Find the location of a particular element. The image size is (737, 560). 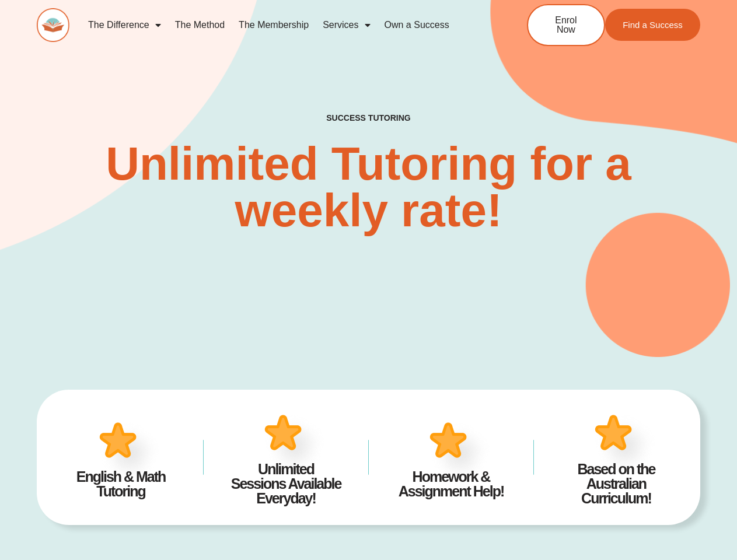

h4: SUCCESS TUTORING​ is located at coordinates (368, 118).